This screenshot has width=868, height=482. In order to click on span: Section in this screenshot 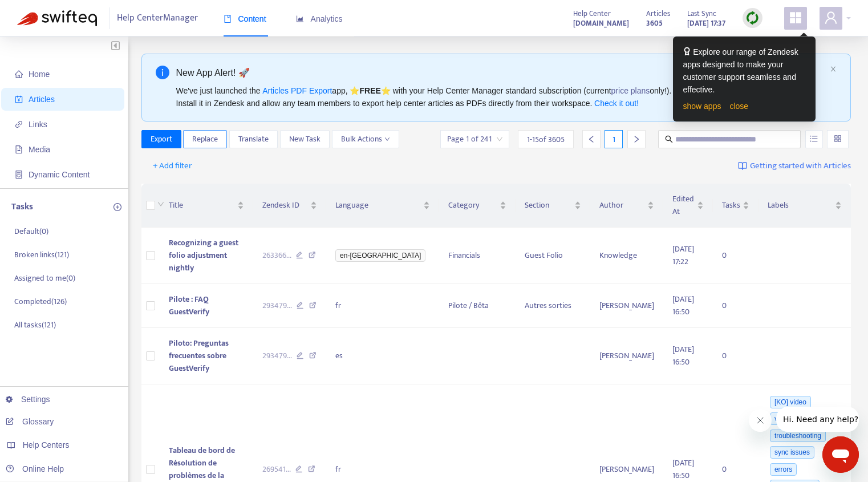, I will do `click(548, 205)`.